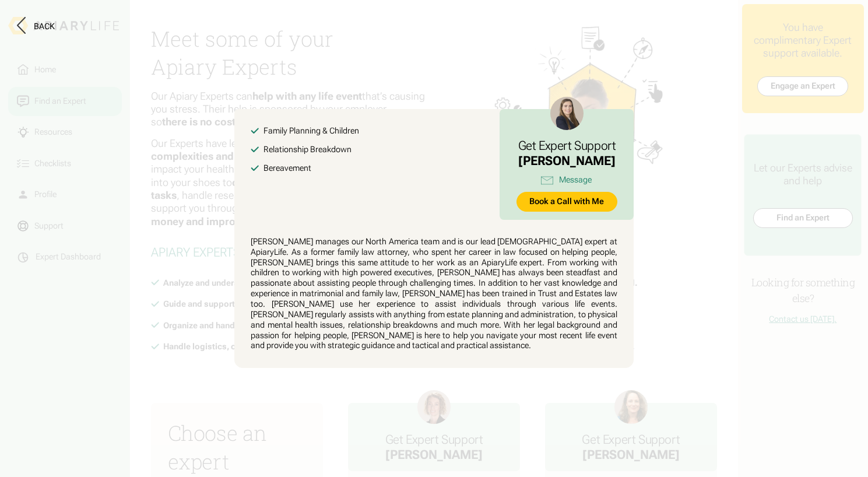 Image resolution: width=868 pixels, height=477 pixels. What do you see at coordinates (311, 131) in the screenshot?
I see `div: Family Planning & Children` at bounding box center [311, 131].